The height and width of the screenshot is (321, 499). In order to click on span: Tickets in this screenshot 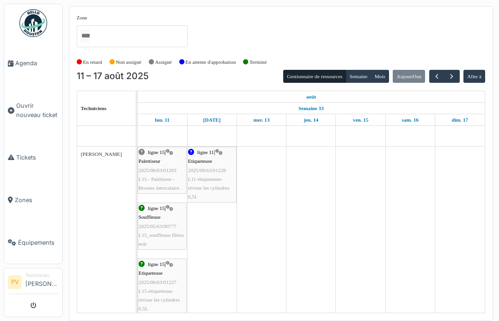, I will do `click(37, 157)`.